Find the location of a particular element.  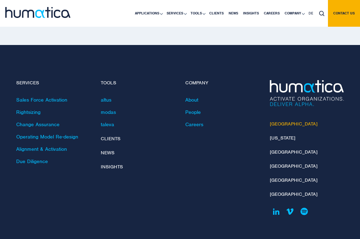

a: altus is located at coordinates (106, 100).